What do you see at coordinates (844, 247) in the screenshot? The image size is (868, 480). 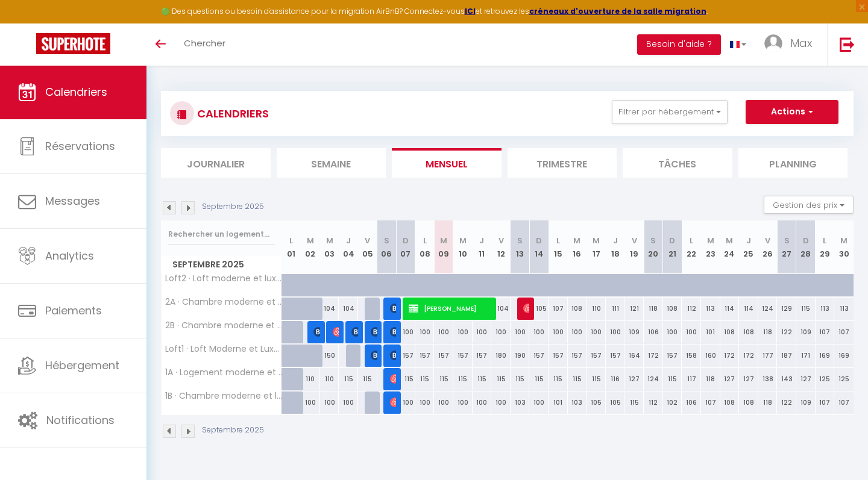 I see `th: 30` at bounding box center [844, 247].